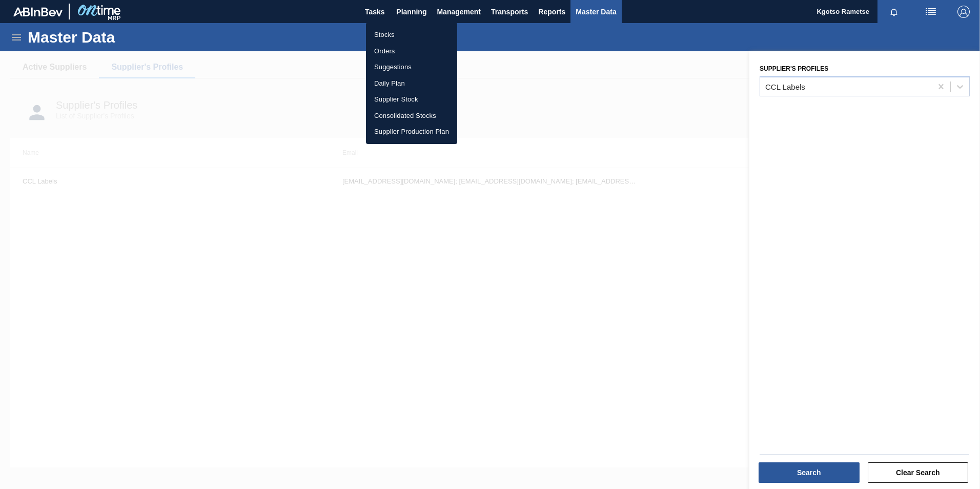 The image size is (980, 489). I want to click on a: Suggestions, so click(411, 67).